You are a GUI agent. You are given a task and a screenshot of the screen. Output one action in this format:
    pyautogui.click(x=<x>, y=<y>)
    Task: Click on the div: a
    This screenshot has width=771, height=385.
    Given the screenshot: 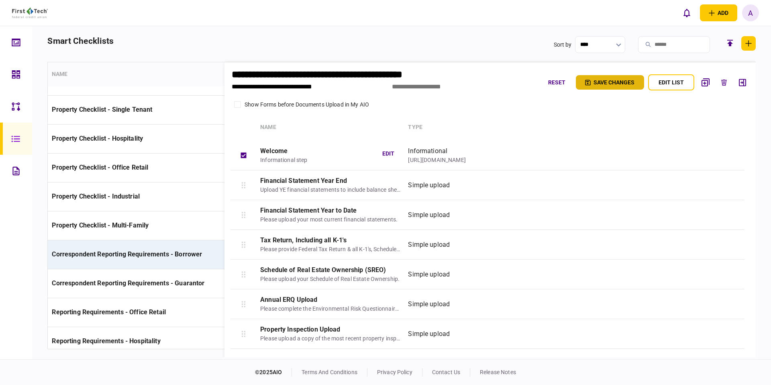 What is the action you would take?
    pyautogui.click(x=750, y=13)
    